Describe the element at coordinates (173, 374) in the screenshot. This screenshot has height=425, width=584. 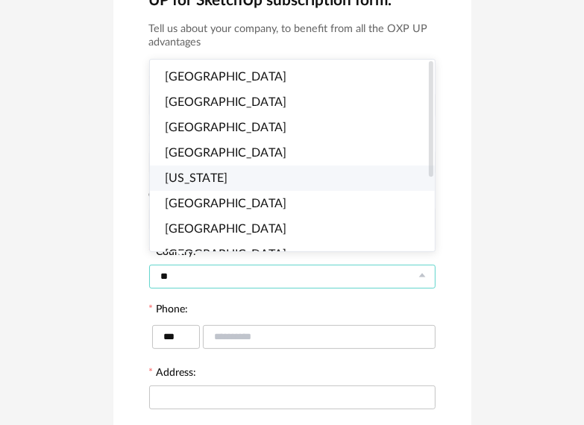
I see `label: Address:` at that location.